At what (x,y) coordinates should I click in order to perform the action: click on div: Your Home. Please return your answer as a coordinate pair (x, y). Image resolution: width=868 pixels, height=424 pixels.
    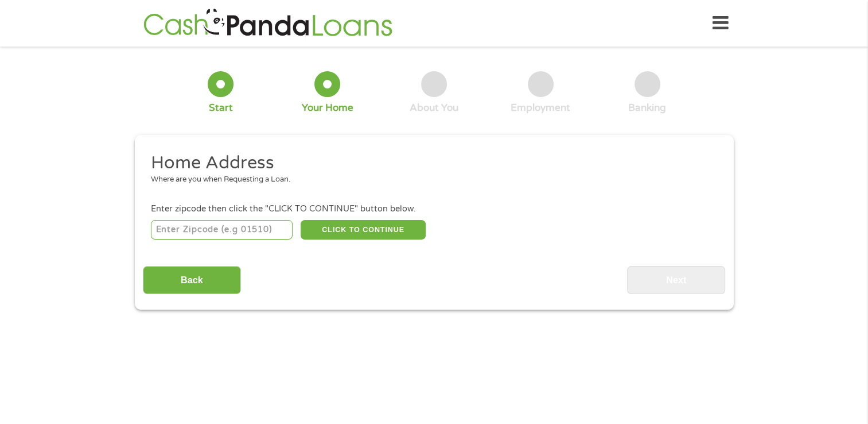
    Looking at the image, I should click on (327, 108).